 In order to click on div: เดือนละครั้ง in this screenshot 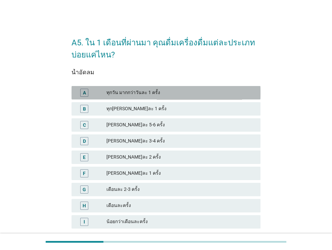, I will do `click(181, 206)`.